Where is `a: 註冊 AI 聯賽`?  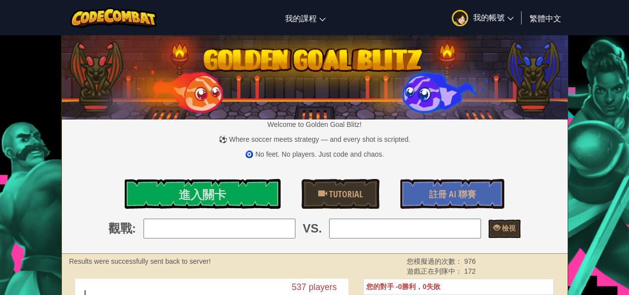
a: 註冊 AI 聯賽 is located at coordinates (453, 194).